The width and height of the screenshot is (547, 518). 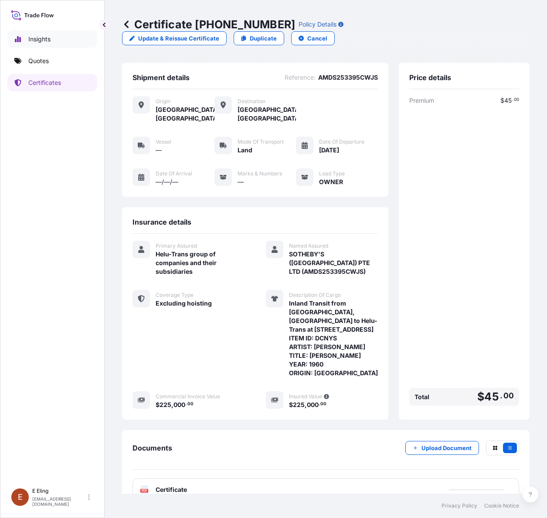 What do you see at coordinates (171, 490) in the screenshot?
I see `span: Certificate` at bounding box center [171, 490].